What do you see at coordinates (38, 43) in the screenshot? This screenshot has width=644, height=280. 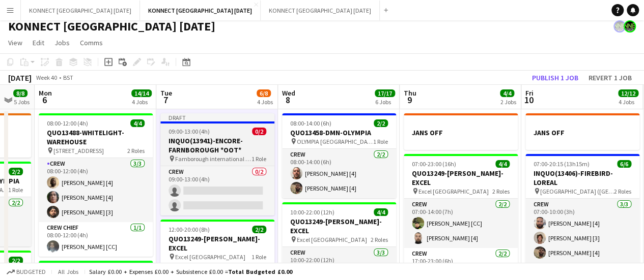 I see `span: Edit` at bounding box center [38, 43].